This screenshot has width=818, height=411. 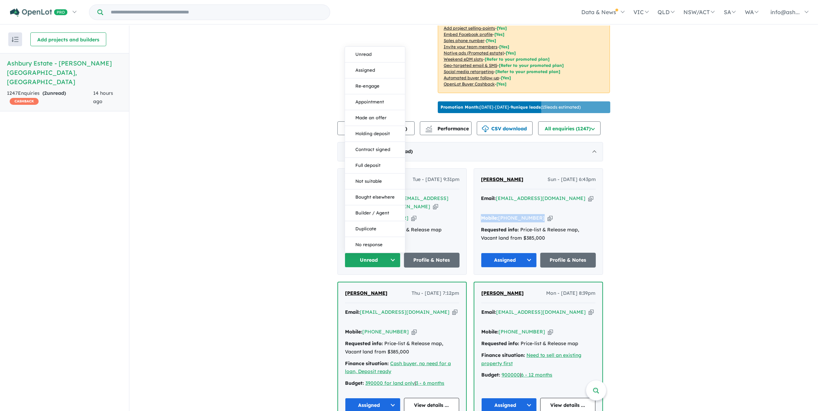 What do you see at coordinates (537, 375) in the screenshot?
I see `u: 6 - 12 months` at bounding box center [537, 375].